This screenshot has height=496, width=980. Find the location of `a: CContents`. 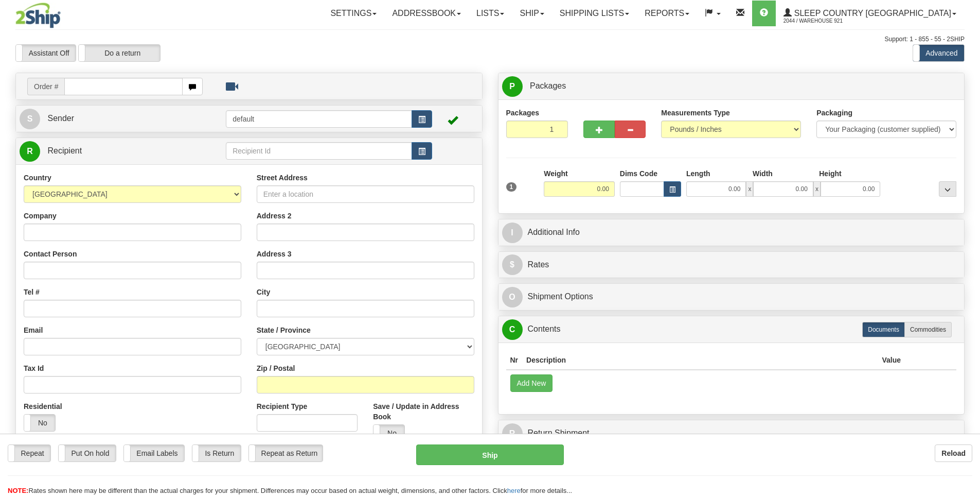

a: CContents is located at coordinates (732, 329).